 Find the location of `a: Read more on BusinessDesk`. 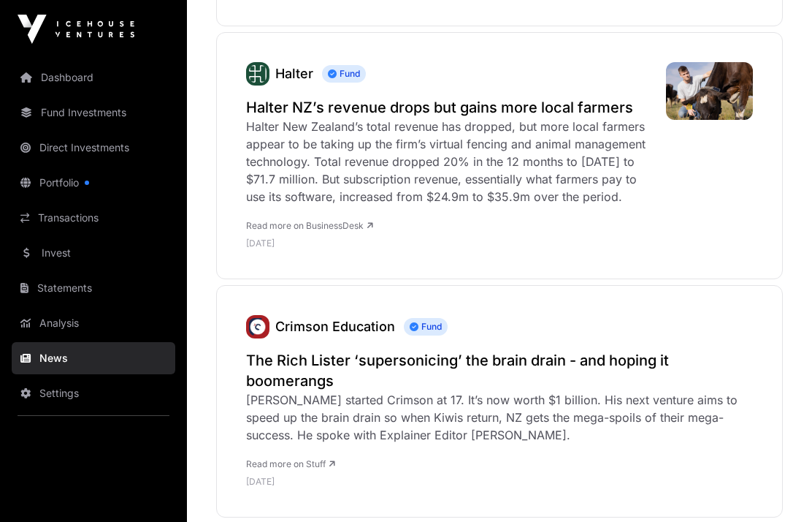

a: Read more on BusinessDesk is located at coordinates (310, 225).